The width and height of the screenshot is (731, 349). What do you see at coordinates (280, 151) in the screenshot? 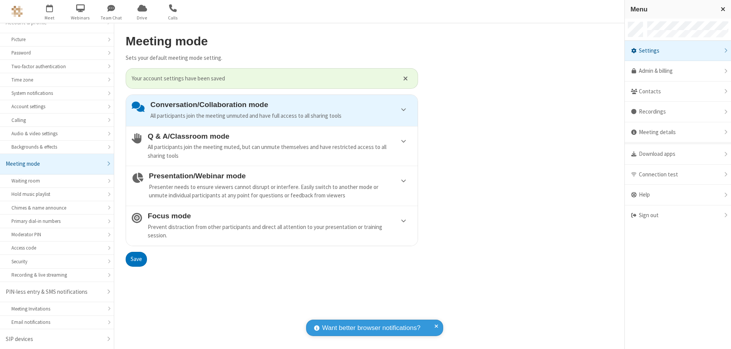
I see `div: All participants join the meeting muted, but can unmute themselves and have restricted access to ...` at bounding box center [280, 151].